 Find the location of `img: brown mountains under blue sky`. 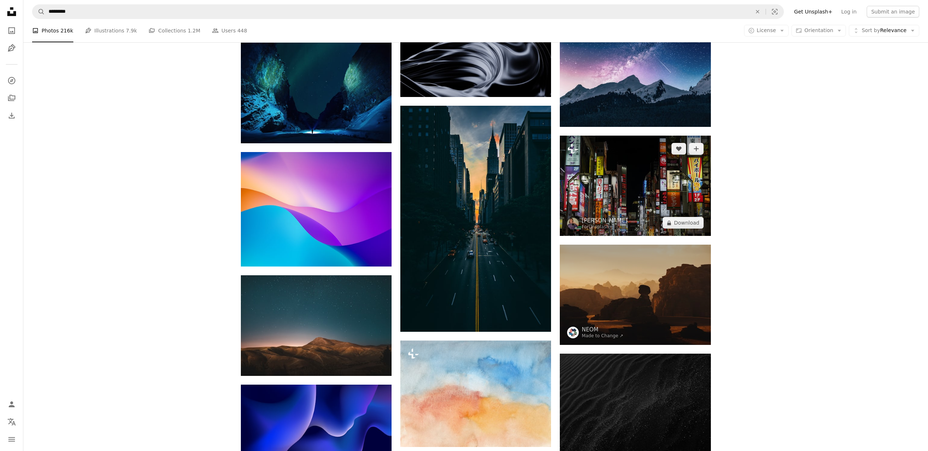

img: brown mountains under blue sky is located at coordinates (316, 325).